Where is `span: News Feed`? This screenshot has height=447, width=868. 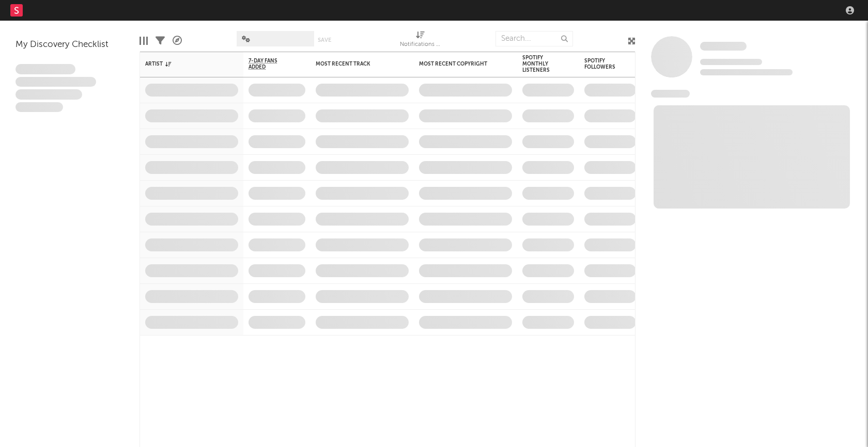
span: News Feed is located at coordinates (670, 94).